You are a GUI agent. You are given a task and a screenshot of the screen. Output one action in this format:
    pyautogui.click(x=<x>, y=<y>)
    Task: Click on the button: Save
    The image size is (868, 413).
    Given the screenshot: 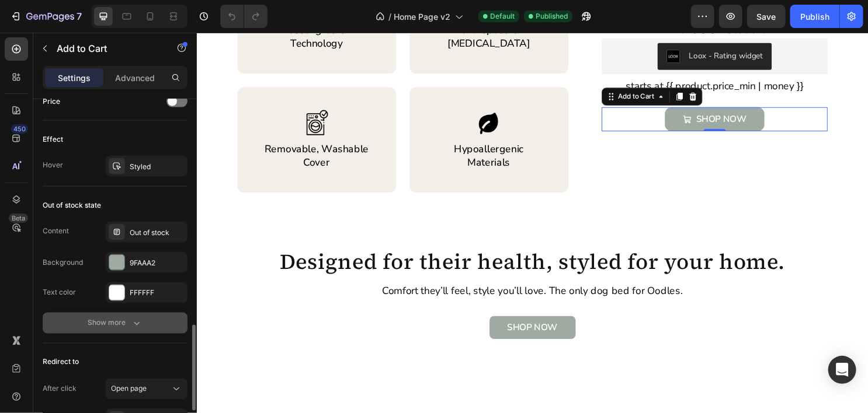 What is the action you would take?
    pyautogui.click(x=766, y=17)
    